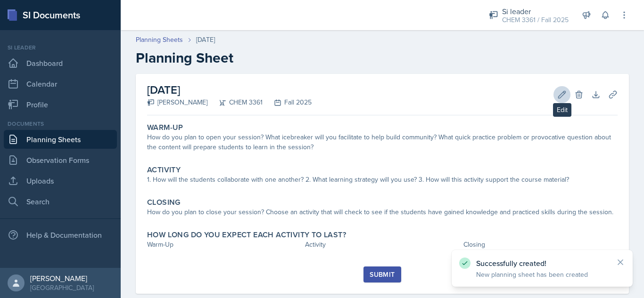 This screenshot has height=298, width=644. What do you see at coordinates (60, 202) in the screenshot?
I see `a: Search` at bounding box center [60, 202].